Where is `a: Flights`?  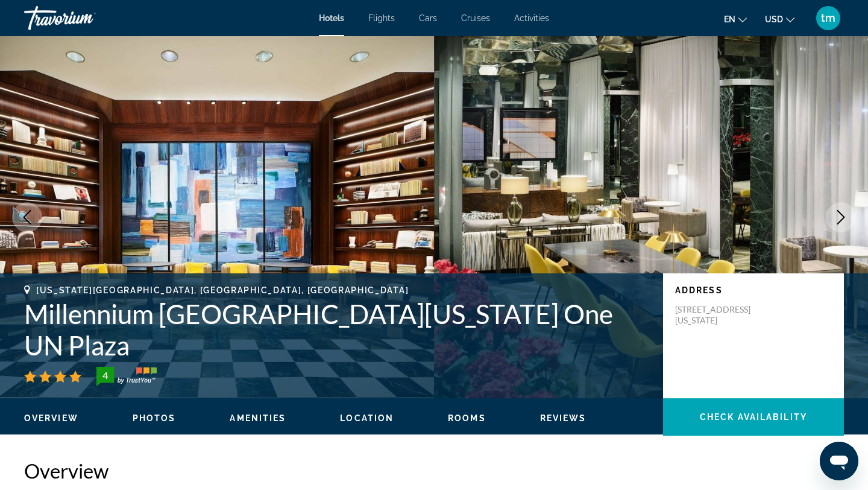
a: Flights is located at coordinates (382, 18).